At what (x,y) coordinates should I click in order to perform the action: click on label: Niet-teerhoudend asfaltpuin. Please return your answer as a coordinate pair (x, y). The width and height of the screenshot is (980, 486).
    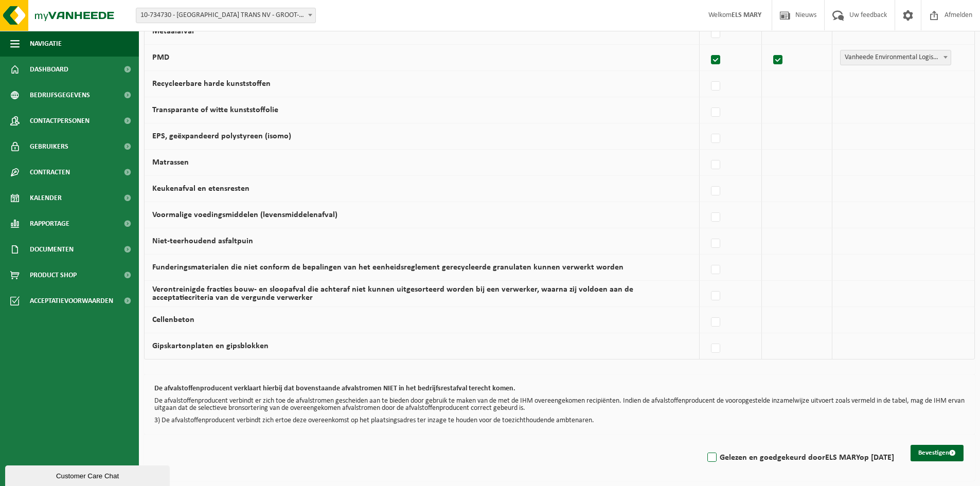
    Looking at the image, I should click on (202, 241).